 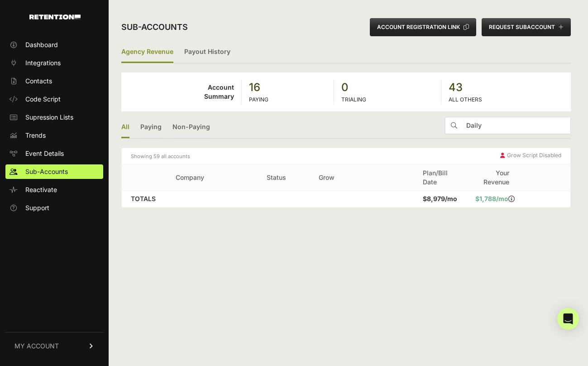 What do you see at coordinates (54, 136) in the screenshot?
I see `a: Trends` at bounding box center [54, 136].